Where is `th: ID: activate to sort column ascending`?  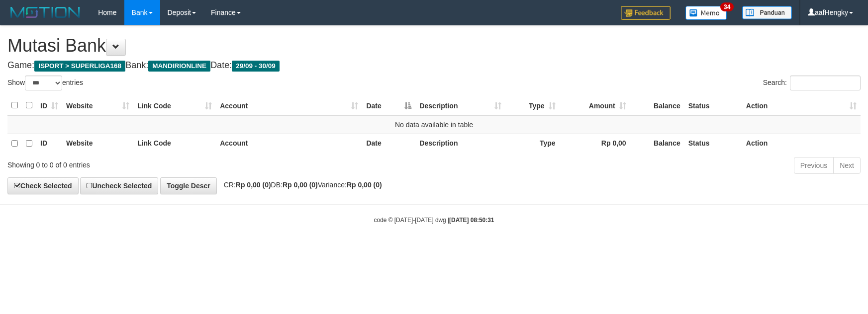
th: ID: activate to sort column ascending is located at coordinates (49, 106).